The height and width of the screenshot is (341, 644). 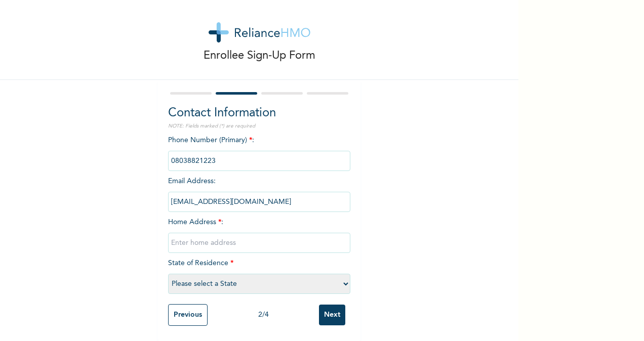 What do you see at coordinates (259, 56) in the screenshot?
I see `p: Enrollee Sign-Up Form` at bounding box center [259, 56].